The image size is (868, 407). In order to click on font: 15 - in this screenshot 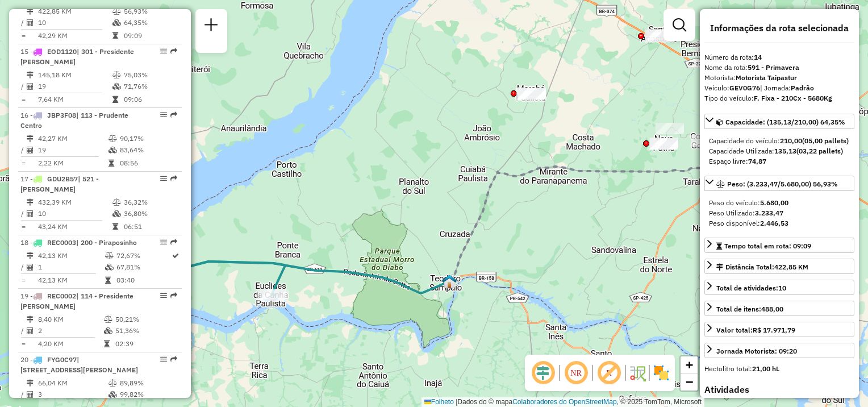, I will do `click(26, 51)`.